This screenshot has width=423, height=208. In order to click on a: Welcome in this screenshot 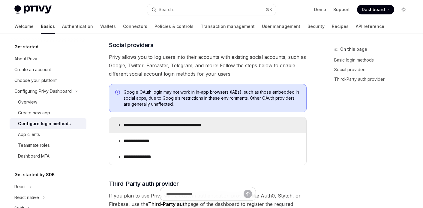, I will do `click(24, 26)`.